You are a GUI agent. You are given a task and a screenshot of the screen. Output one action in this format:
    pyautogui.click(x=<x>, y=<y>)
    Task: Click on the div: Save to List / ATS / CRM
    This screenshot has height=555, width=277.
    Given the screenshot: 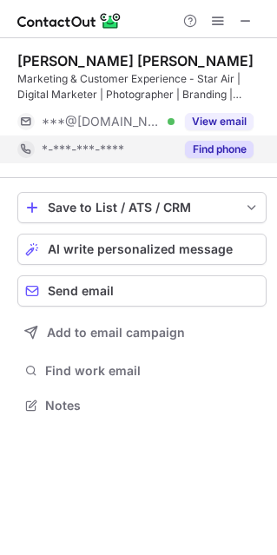 What is the action you would take?
    pyautogui.click(x=142, y=208)
    